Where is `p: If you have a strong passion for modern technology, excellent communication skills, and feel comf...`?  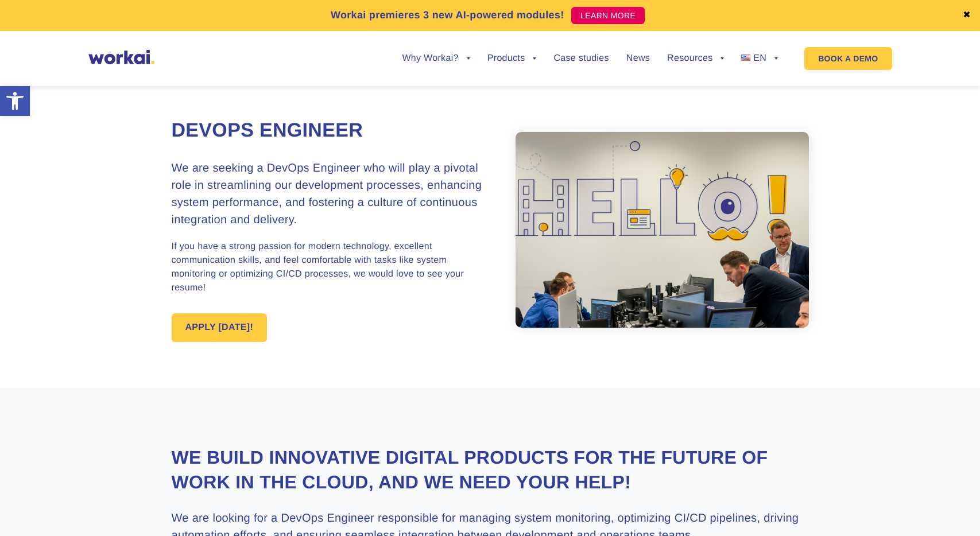
p: If you have a strong passion for modern technology, excellent communication skills, and feel comf... is located at coordinates (330, 267).